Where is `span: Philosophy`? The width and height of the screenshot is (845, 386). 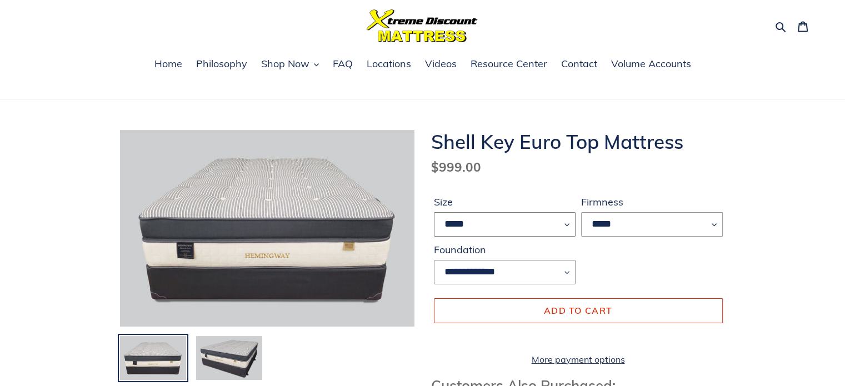
span: Philosophy is located at coordinates (222, 64).